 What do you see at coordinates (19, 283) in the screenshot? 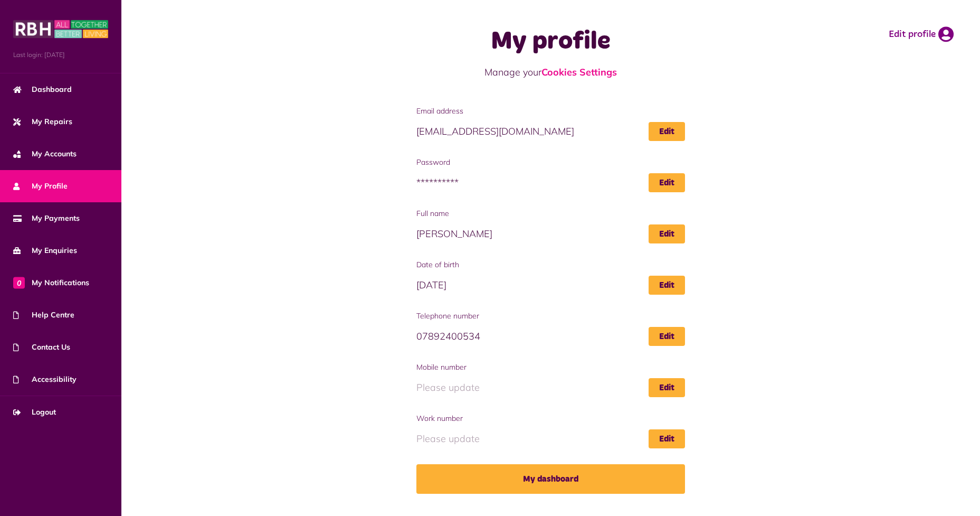
I see `span: 0` at bounding box center [19, 283].